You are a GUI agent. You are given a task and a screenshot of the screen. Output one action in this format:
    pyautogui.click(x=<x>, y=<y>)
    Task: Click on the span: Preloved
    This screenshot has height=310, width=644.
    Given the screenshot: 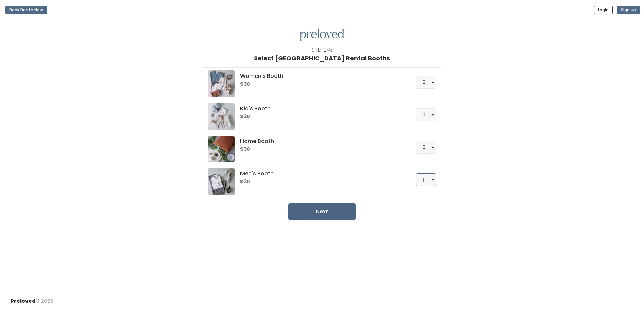 What is the action you would take?
    pyautogui.click(x=23, y=301)
    